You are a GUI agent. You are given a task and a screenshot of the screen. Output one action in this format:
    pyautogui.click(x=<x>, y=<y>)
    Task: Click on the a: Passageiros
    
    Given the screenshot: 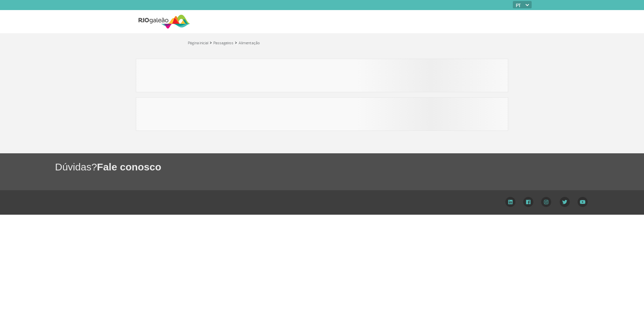 What is the action you would take?
    pyautogui.click(x=223, y=43)
    